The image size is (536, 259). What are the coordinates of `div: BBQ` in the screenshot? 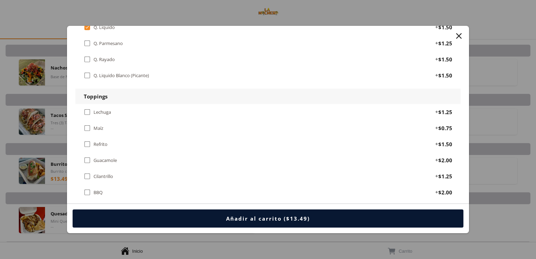 It's located at (98, 192).